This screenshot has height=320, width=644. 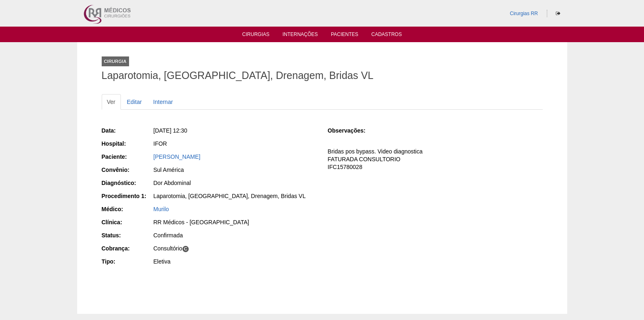 What do you see at coordinates (524, 13) in the screenshot?
I see `a: Cirurgias RR` at bounding box center [524, 13].